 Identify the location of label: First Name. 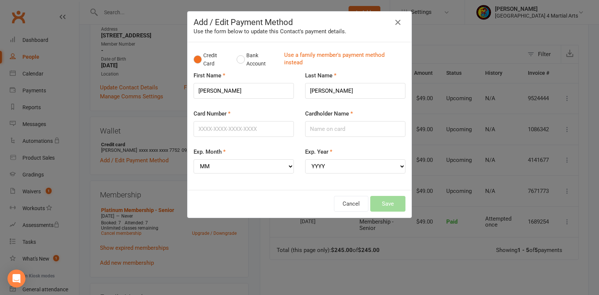
(209, 76).